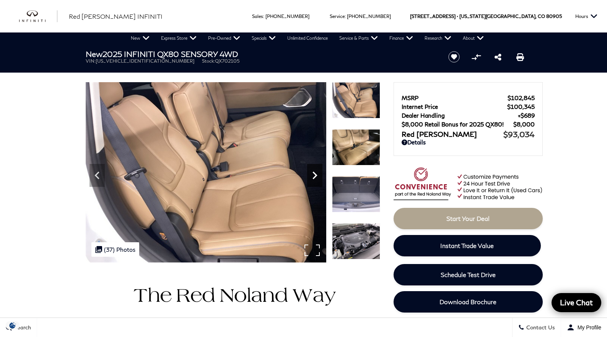 This screenshot has width=607, height=337. Describe the element at coordinates (577, 303) in the screenshot. I see `span: Live Chat` at that location.